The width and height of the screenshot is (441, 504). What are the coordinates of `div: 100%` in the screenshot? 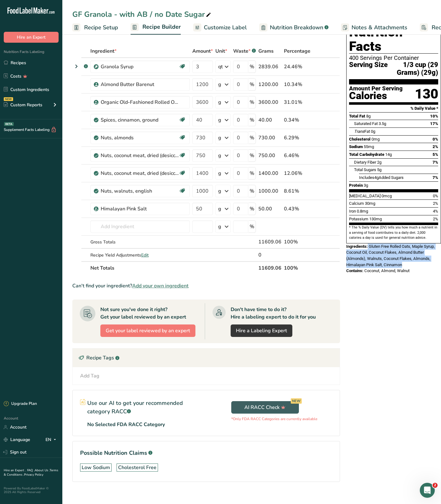 It's located at (297, 242).